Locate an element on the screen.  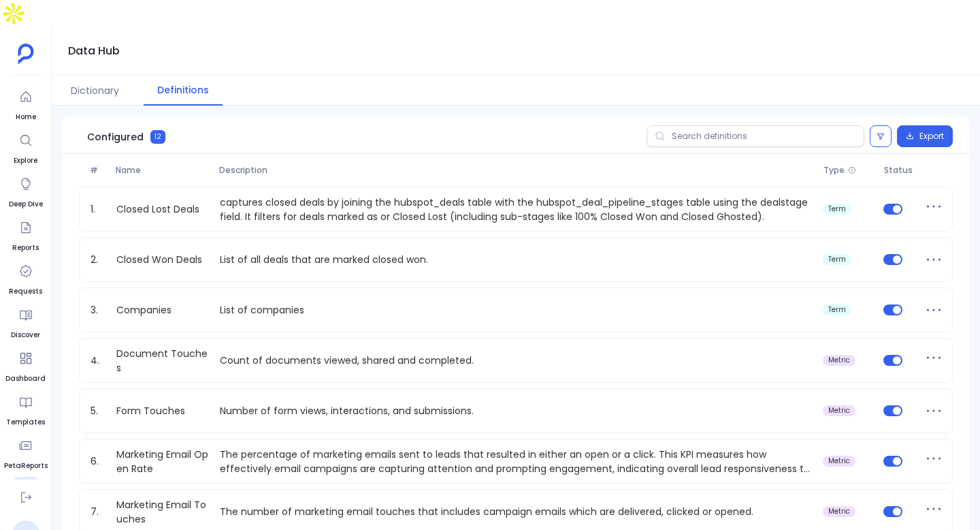
span: Configured is located at coordinates (115, 137).